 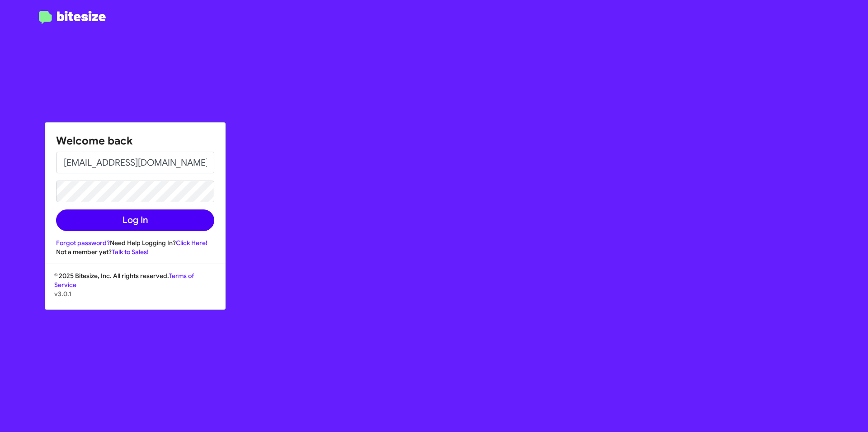 What do you see at coordinates (83, 243) in the screenshot?
I see `a: Forgot password?` at bounding box center [83, 243].